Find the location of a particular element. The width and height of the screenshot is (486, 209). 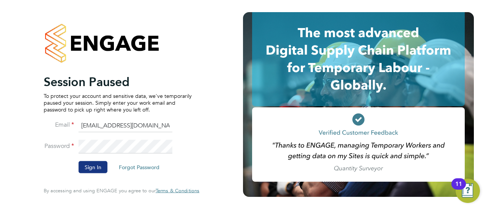

label: Password is located at coordinates (59, 146).